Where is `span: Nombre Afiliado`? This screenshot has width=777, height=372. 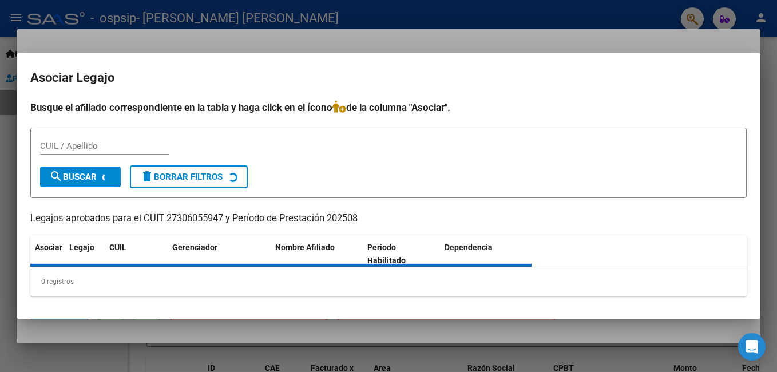 span: Nombre Afiliado is located at coordinates (305, 247).